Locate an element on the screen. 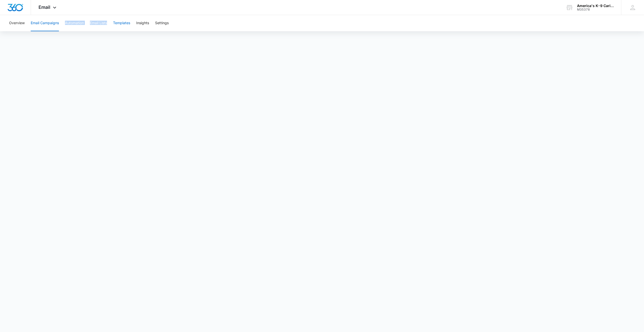 This screenshot has height=332, width=644. button: Settings is located at coordinates (162, 23).